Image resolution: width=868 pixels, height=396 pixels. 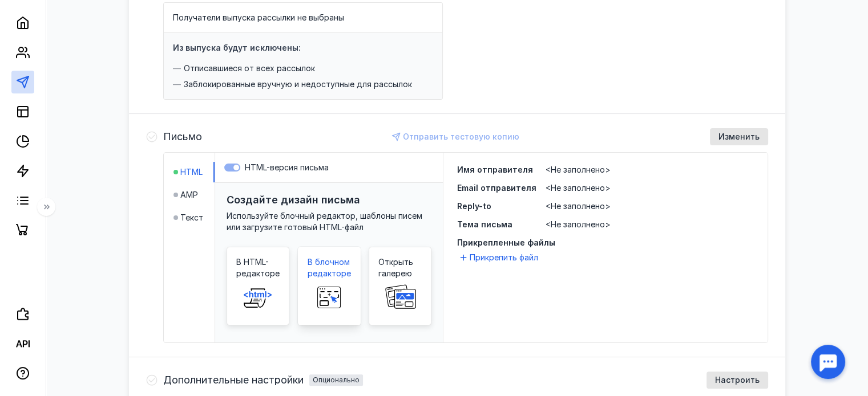 I want to click on div: Опционально, so click(x=336, y=380).